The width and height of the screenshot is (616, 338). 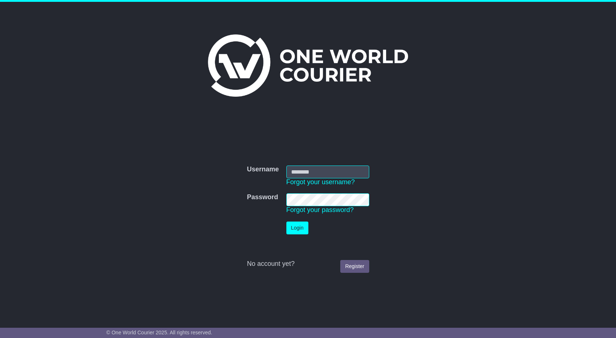 I want to click on div: No account yet?, so click(x=308, y=264).